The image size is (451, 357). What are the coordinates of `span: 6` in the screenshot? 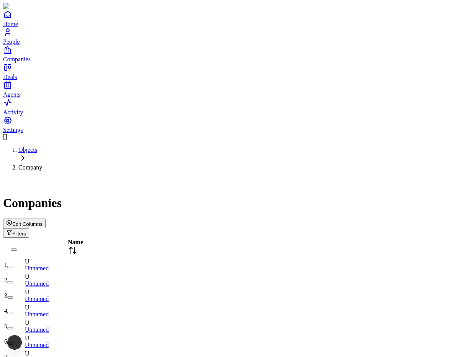 It's located at (6, 341).